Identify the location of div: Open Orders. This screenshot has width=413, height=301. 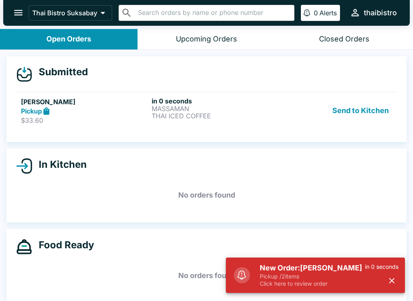
(68, 39).